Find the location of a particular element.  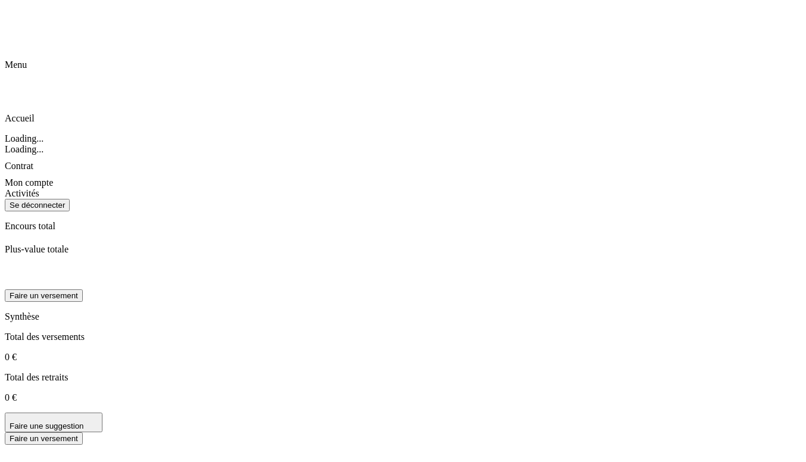

div: Accueil is located at coordinates (403, 105).